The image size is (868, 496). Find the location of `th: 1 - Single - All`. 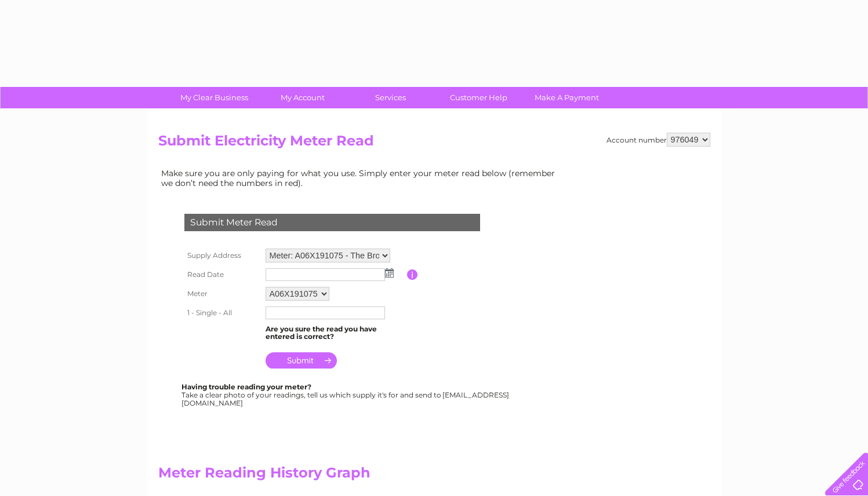

th: 1 - Single - All is located at coordinates (222, 313).